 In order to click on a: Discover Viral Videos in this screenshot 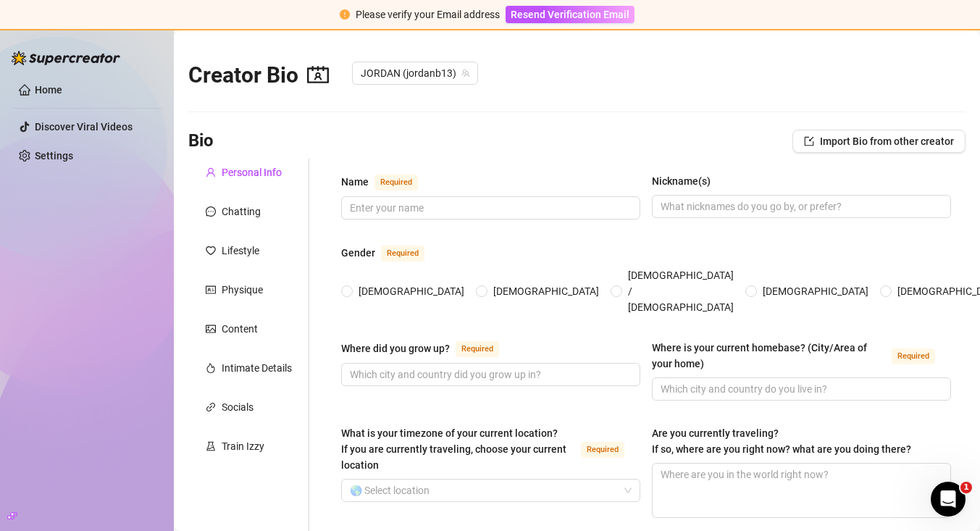, I will do `click(84, 127)`.